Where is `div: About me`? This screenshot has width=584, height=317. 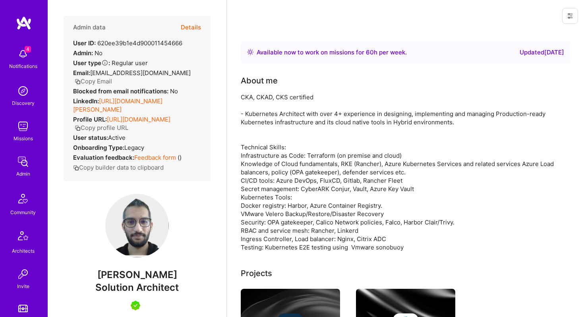
div: About me is located at coordinates (259, 81).